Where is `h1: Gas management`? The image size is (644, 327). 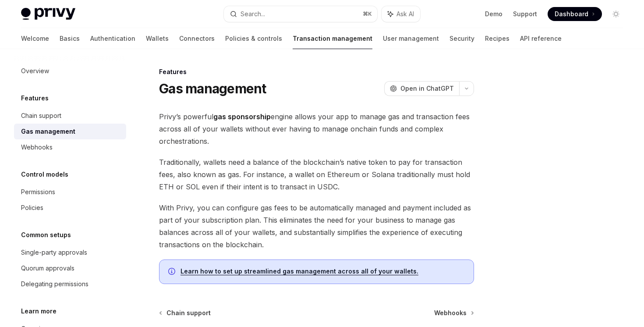
h1: Gas management is located at coordinates (212, 89).